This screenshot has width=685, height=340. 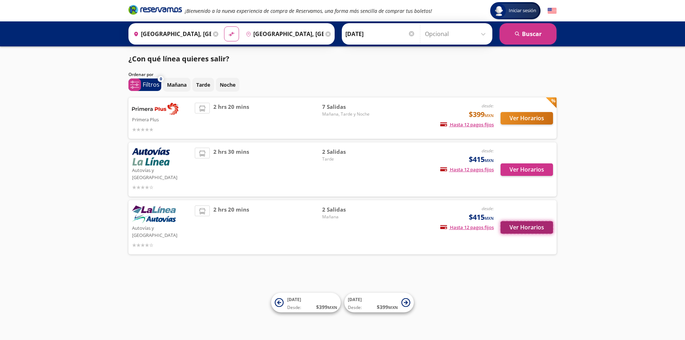 I want to click on button: Mañana, so click(x=177, y=85).